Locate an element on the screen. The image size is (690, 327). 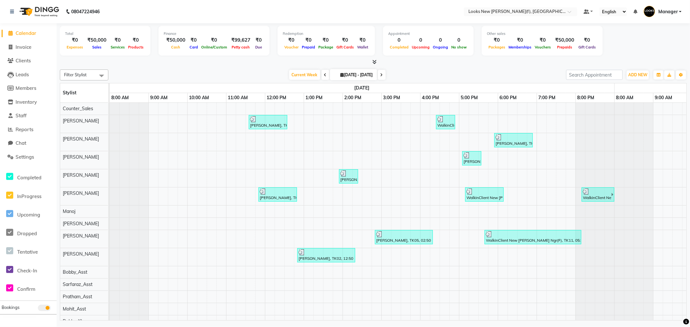
div: Total is located at coordinates (105, 34).